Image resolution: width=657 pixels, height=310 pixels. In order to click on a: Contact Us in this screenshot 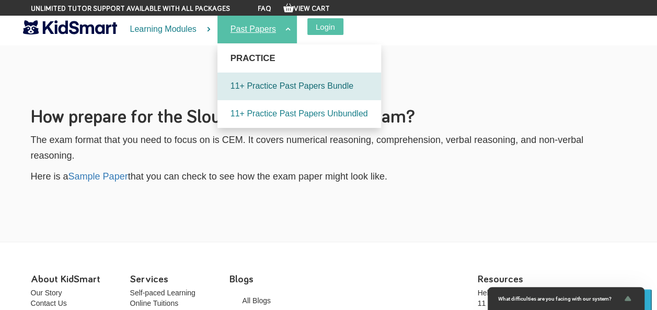, I will do `click(49, 304)`.